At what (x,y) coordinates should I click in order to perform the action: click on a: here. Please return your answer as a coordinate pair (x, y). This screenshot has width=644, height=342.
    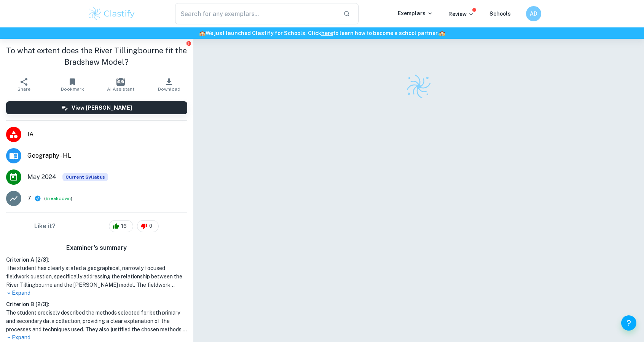
    Looking at the image, I should click on (327, 33).